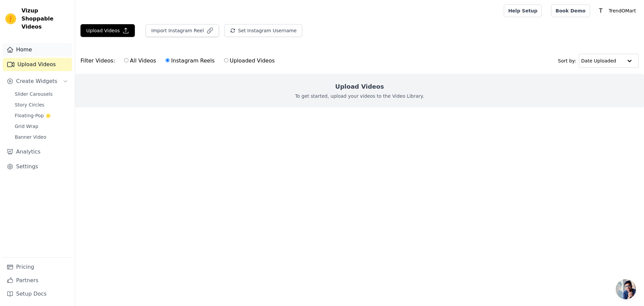 The image size is (644, 306). Describe the element at coordinates (37, 65) in the screenshot. I see `a: Upload Videos` at that location.